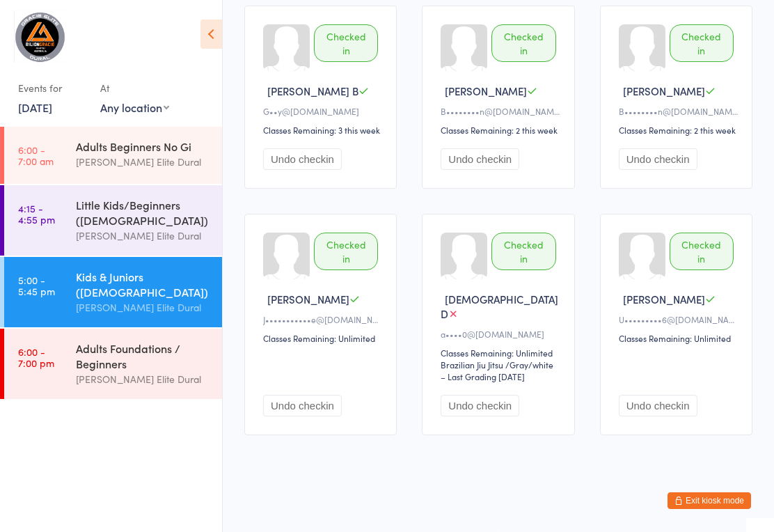 Image resolution: width=774 pixels, height=532 pixels. What do you see at coordinates (40, 36) in the screenshot?
I see `img: Gracie Elite Jiu Jitsu Dural` at bounding box center [40, 36].